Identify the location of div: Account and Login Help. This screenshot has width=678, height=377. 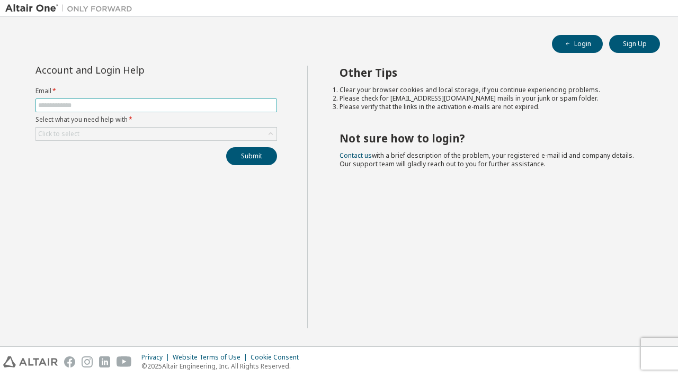
(132, 70).